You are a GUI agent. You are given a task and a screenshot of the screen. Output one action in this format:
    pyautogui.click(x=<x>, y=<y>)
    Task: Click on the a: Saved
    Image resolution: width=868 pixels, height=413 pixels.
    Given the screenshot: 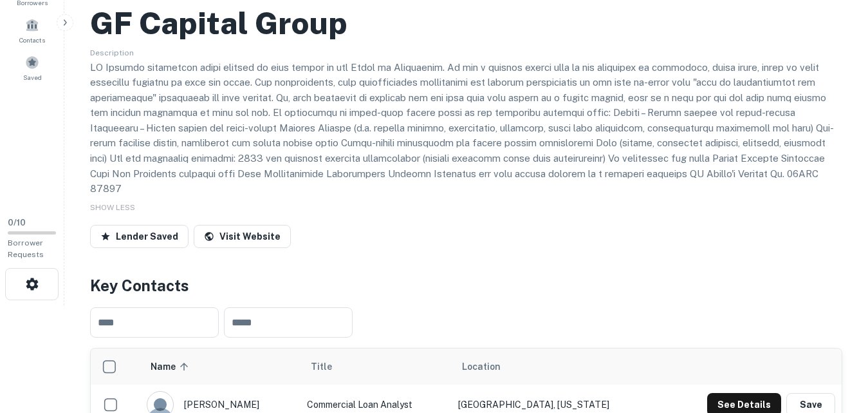 What is the action you would take?
    pyautogui.click(x=32, y=68)
    